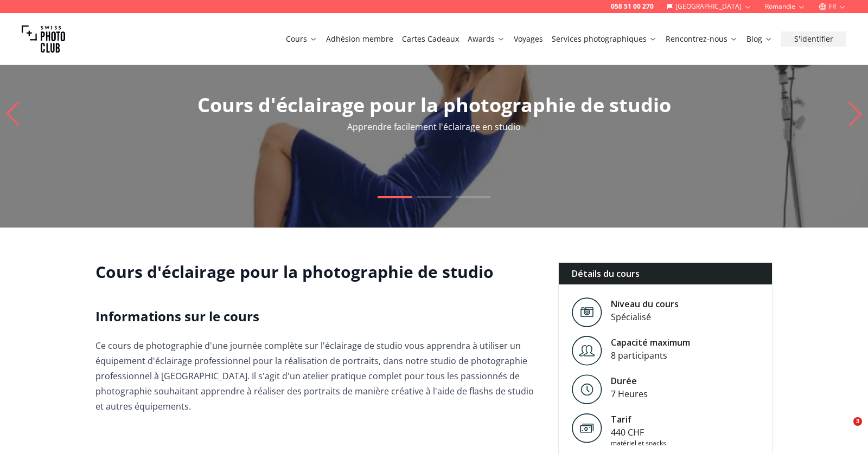  I want to click on a: Blog, so click(760, 39).